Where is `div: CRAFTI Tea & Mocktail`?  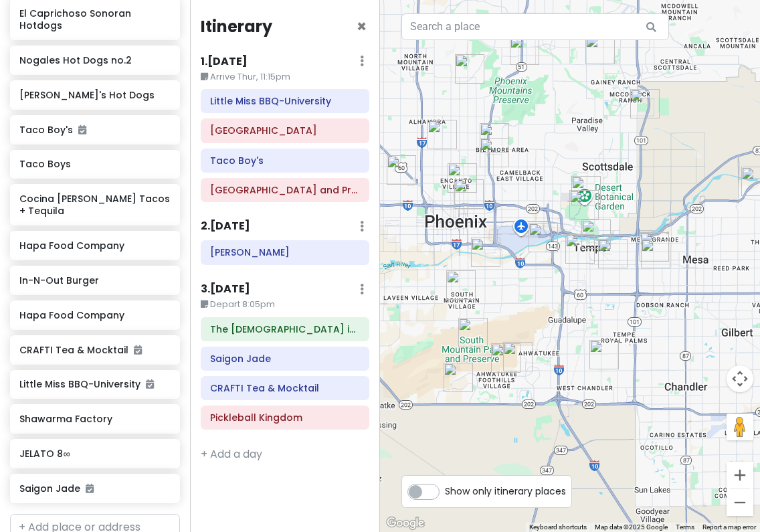 div: CRAFTI Tea & Mocktail is located at coordinates (654, 247).